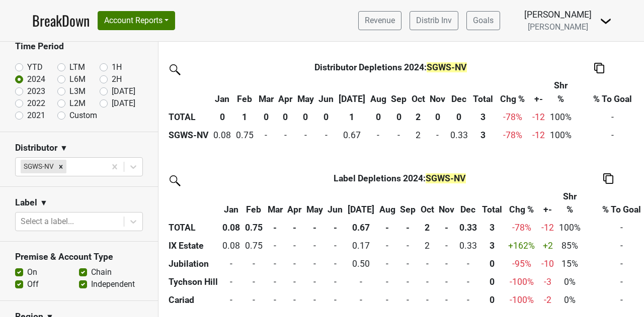 The width and height of the screenshot is (644, 317). Describe the element at coordinates (459, 135) in the screenshot. I see `td: 0.333` at that location.